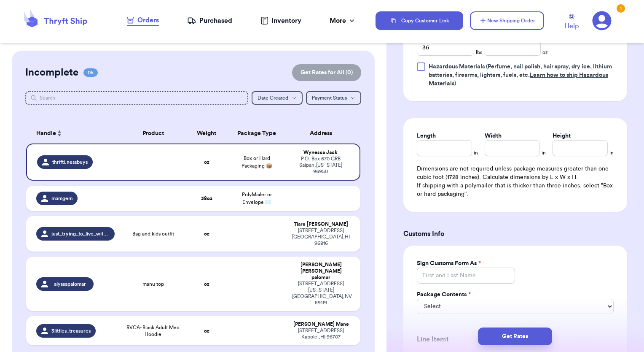 This screenshot has width=644, height=352. Describe the element at coordinates (143, 21) in the screenshot. I see `a: Orders` at that location.